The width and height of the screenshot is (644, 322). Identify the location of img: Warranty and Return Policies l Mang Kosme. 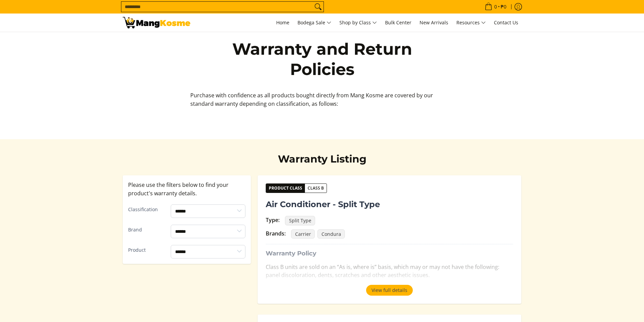
(157, 22).